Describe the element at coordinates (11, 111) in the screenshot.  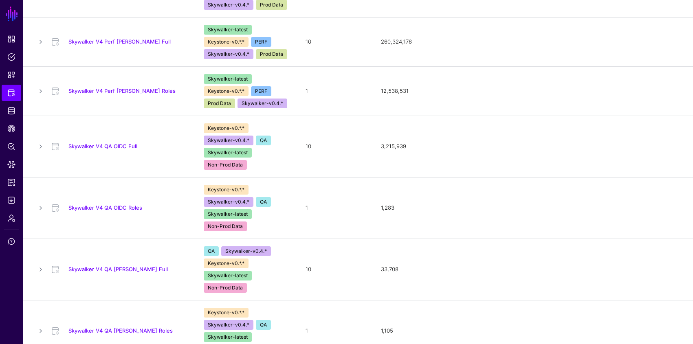
I see `span: Identity Data Fabric` at that location.